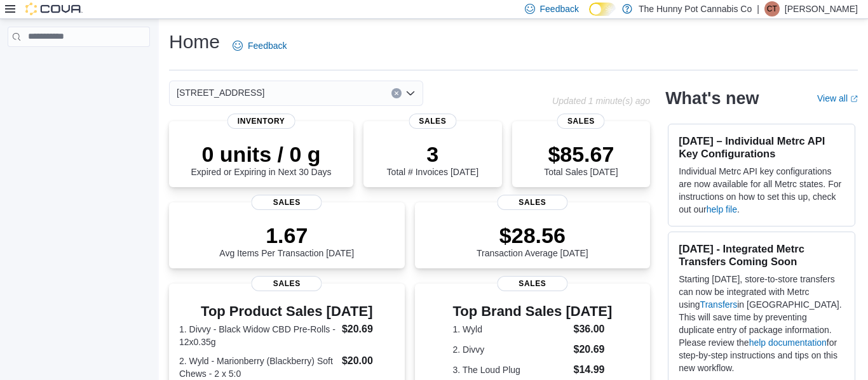 This screenshot has width=868, height=380. What do you see at coordinates (261, 154) in the screenshot?
I see `p: 0 units / 0 g` at bounding box center [261, 154].